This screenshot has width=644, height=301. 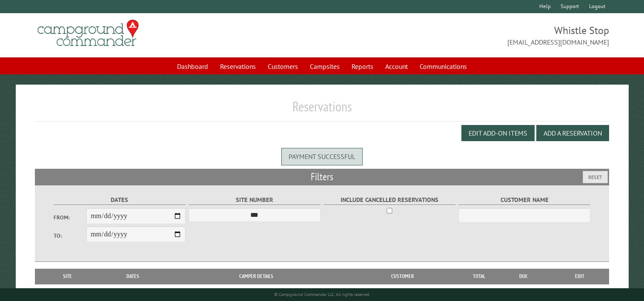 What do you see at coordinates (70, 218) in the screenshot?
I see `label: From:` at bounding box center [70, 218].